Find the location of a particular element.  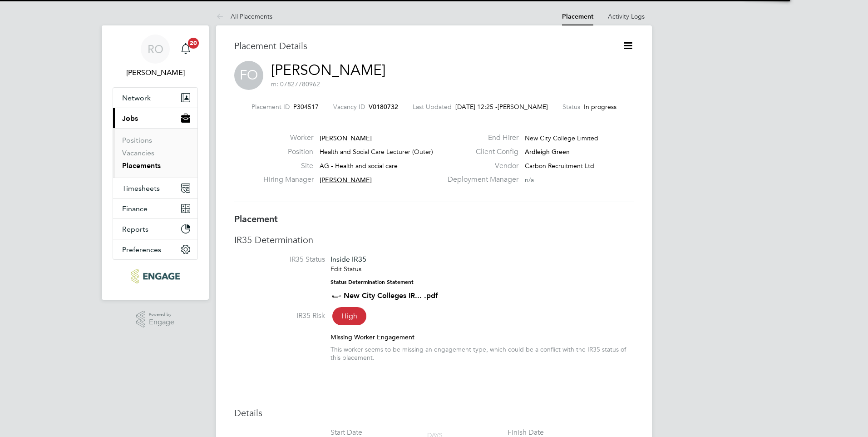

label: Last Updated is located at coordinates (432, 107).